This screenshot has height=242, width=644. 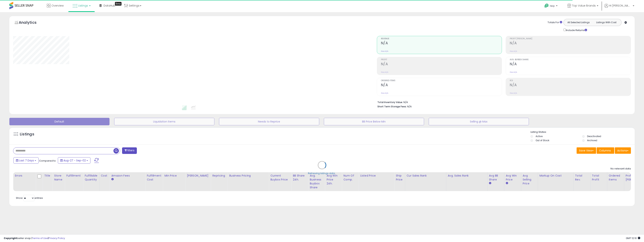 I want to click on span: Revenue, so click(x=442, y=39).